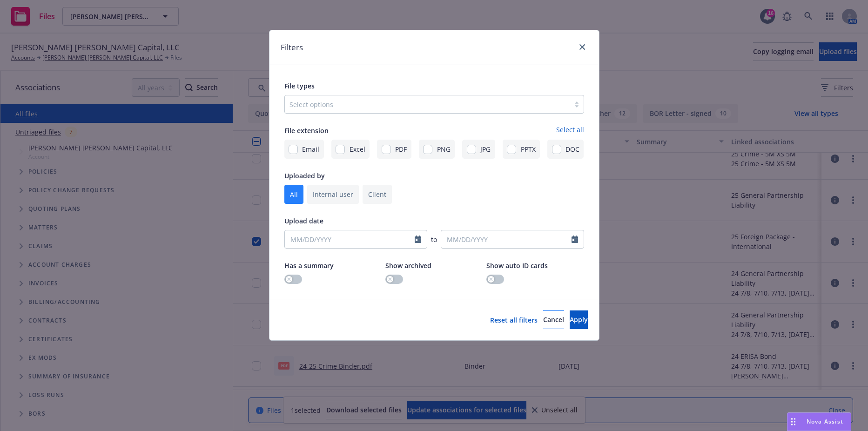 This screenshot has height=431, width=868. Describe the element at coordinates (409, 266) in the screenshot. I see `span: Show archived` at that location.